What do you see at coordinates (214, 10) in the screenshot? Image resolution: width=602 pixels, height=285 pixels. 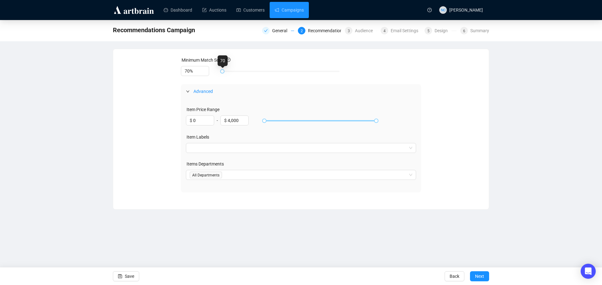 I see `a: Auctions` at bounding box center [214, 10].